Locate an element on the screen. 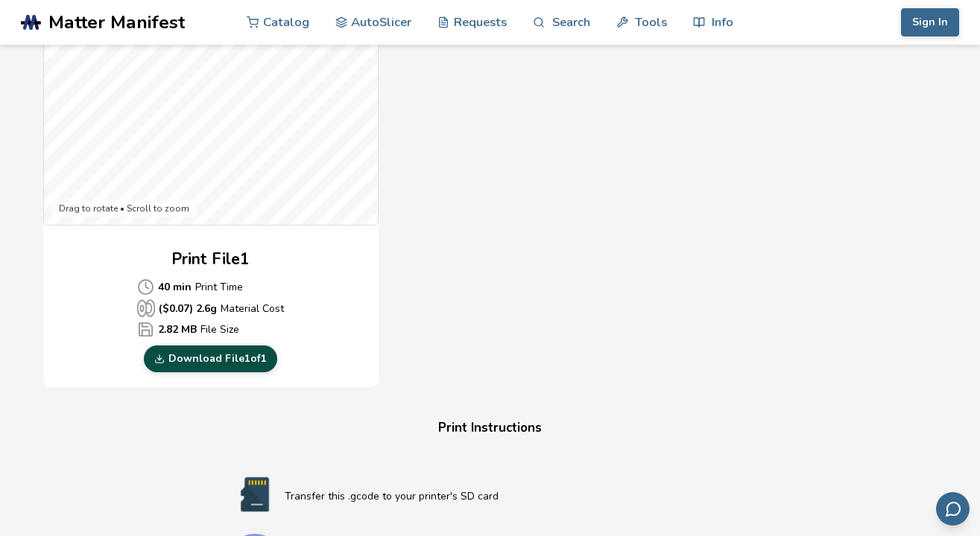 Image resolution: width=980 pixels, height=536 pixels. b: ($ 0.07 ) 2.6 g is located at coordinates (188, 308).